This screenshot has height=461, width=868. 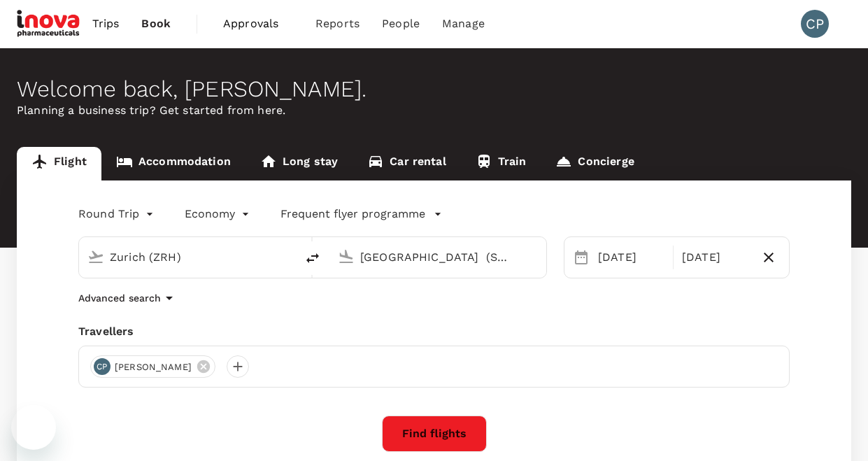 I want to click on div: Round Trip, so click(x=117, y=214).